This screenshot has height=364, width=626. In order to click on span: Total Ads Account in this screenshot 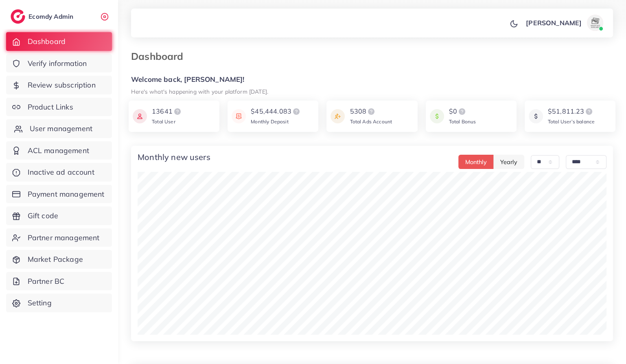, I will do `click(371, 121)`.